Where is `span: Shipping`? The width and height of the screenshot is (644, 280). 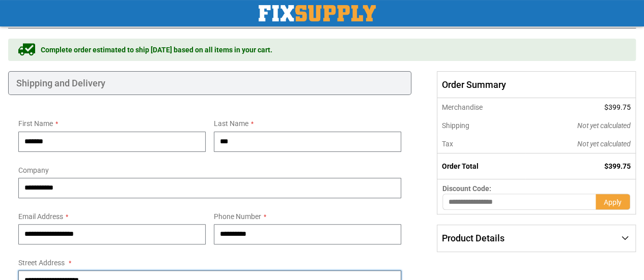 span: Shipping is located at coordinates (456, 125).